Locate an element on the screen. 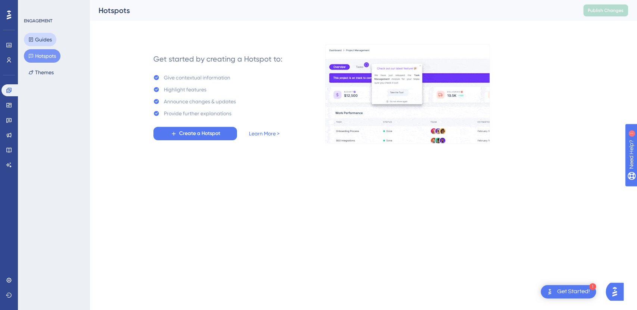 This screenshot has height=310, width=637. div: ENGAGEMENT is located at coordinates (38, 21).